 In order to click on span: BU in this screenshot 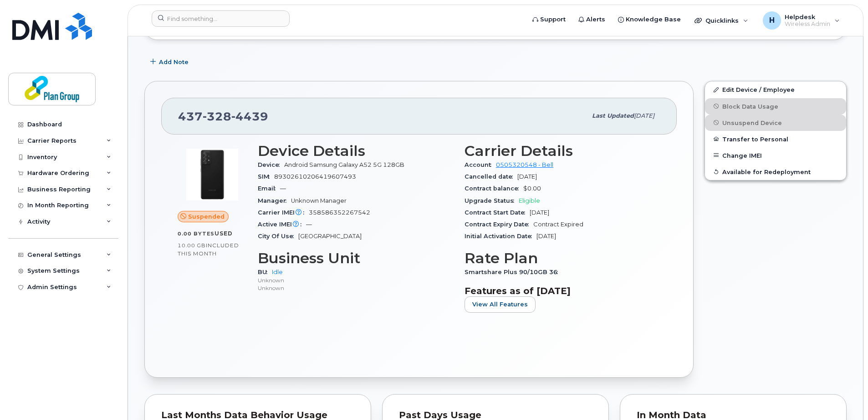, I will do `click(265, 272)`.